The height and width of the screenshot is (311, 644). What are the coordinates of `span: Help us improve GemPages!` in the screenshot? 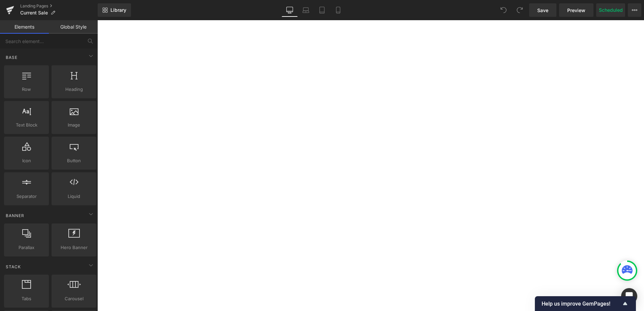 It's located at (581, 304).